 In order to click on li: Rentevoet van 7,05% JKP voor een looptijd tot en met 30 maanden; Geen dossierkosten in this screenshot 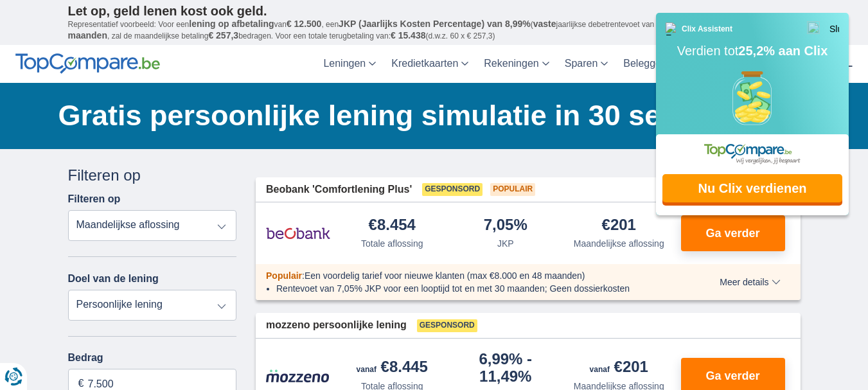, I will do `click(474, 288)`.